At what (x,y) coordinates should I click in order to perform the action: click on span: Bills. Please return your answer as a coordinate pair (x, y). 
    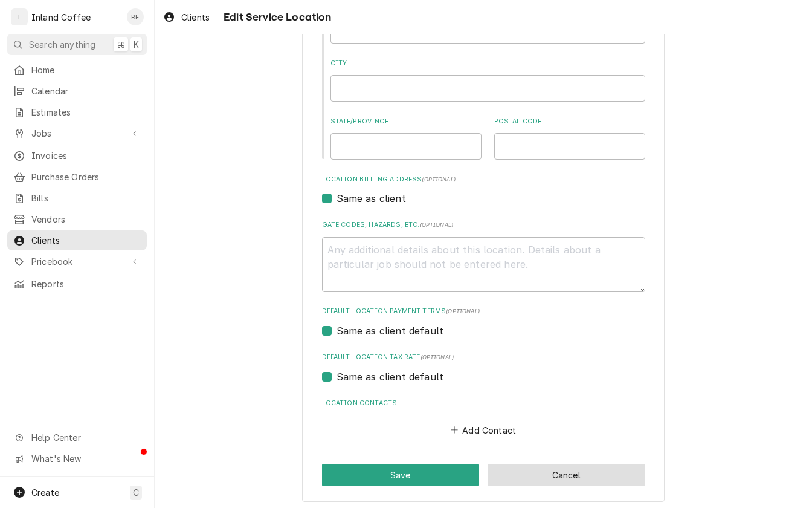
    Looking at the image, I should click on (86, 198).